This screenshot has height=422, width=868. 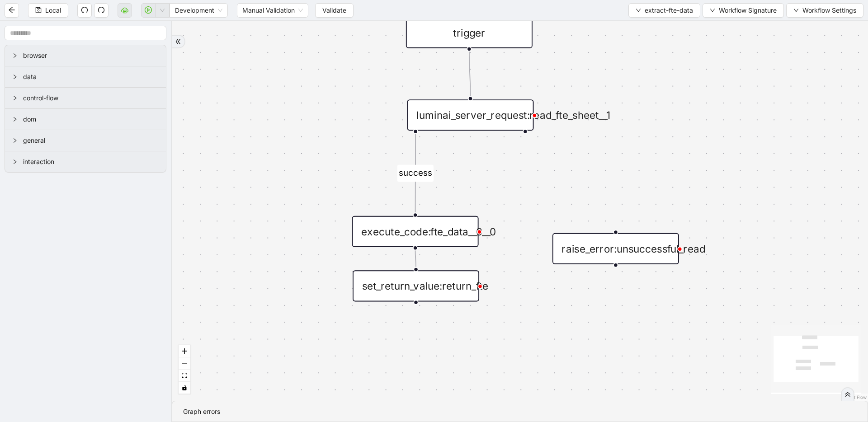 What do you see at coordinates (185, 351) in the screenshot?
I see `button: zoom in` at bounding box center [185, 351].